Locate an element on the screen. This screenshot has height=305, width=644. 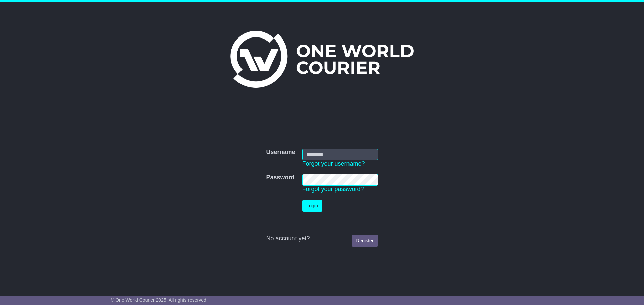
div: No account yet? is located at coordinates (322, 239).